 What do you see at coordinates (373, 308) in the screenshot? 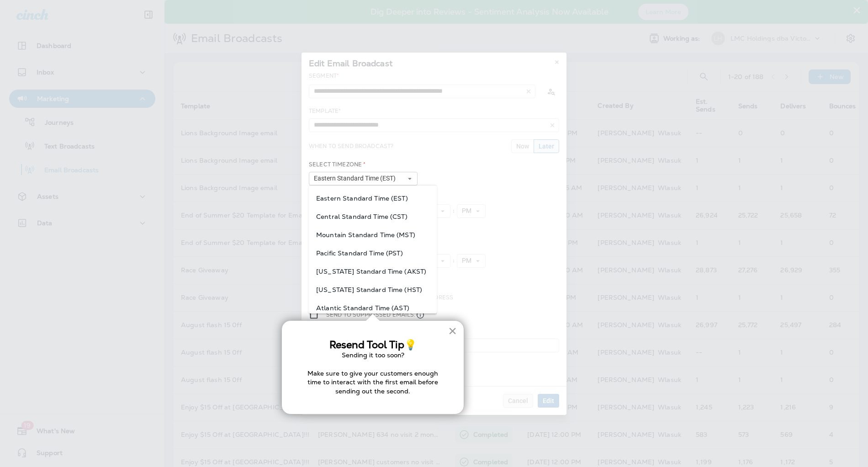
I see `span: Atlantic Standard Time (AST)` at bounding box center [373, 308].